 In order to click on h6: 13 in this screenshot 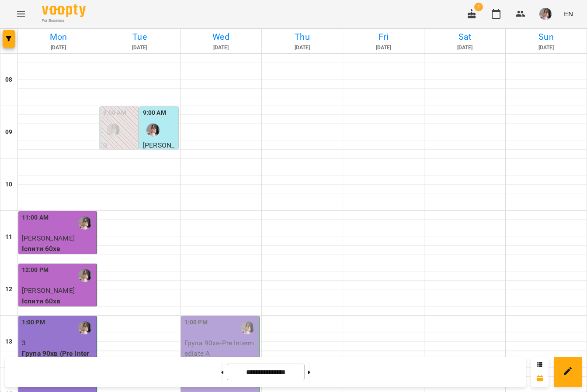, I will do `click(9, 342)`.